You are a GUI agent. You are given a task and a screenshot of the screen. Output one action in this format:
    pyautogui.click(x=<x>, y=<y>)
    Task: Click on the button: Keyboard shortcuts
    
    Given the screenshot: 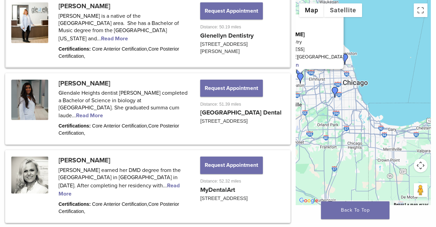 What is the action you would take?
    pyautogui.click(x=331, y=203)
    